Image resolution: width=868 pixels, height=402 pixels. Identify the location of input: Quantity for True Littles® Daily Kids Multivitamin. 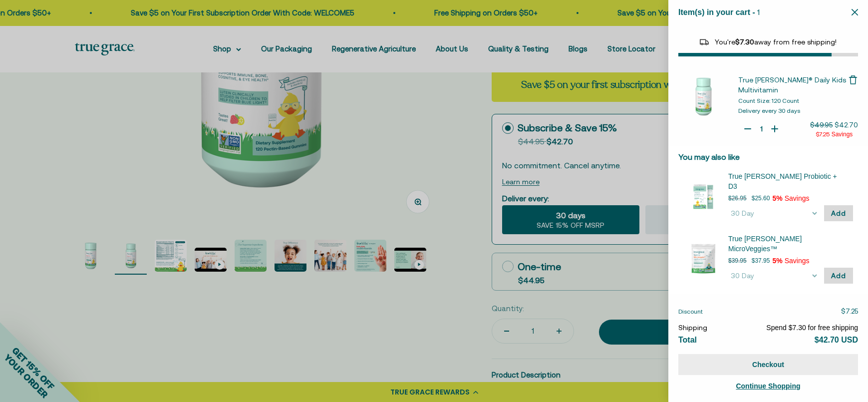
(761, 129).